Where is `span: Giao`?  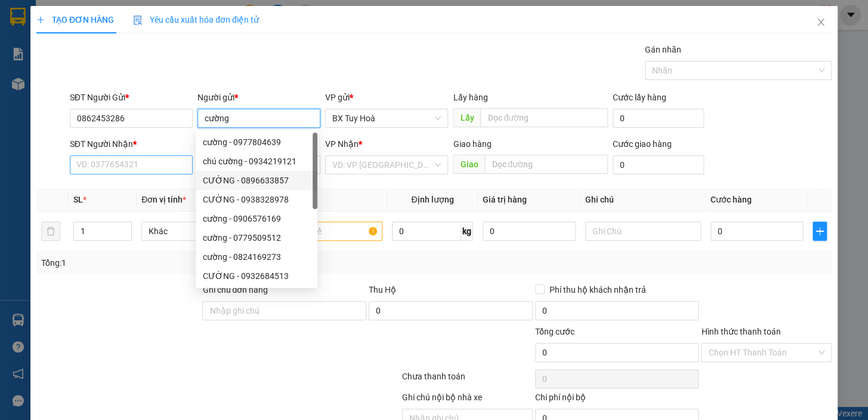 span: Giao is located at coordinates (468, 164).